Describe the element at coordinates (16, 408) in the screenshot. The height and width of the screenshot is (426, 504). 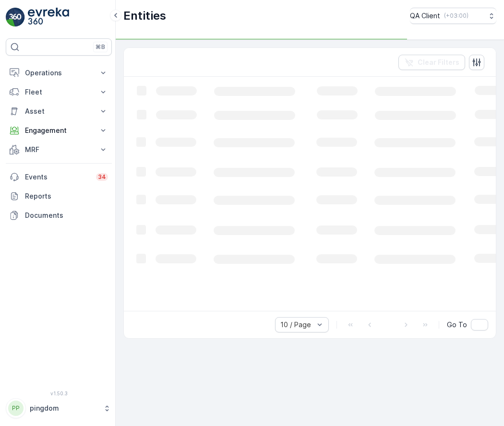
I see `div: PP` at that location.